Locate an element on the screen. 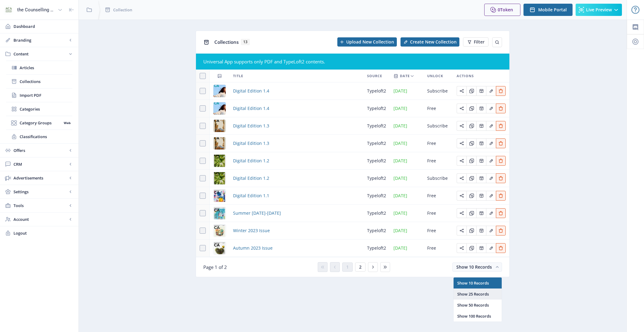 Image resolution: width=644 pixels, height=332 pixels. span: Account is located at coordinates (41, 219).